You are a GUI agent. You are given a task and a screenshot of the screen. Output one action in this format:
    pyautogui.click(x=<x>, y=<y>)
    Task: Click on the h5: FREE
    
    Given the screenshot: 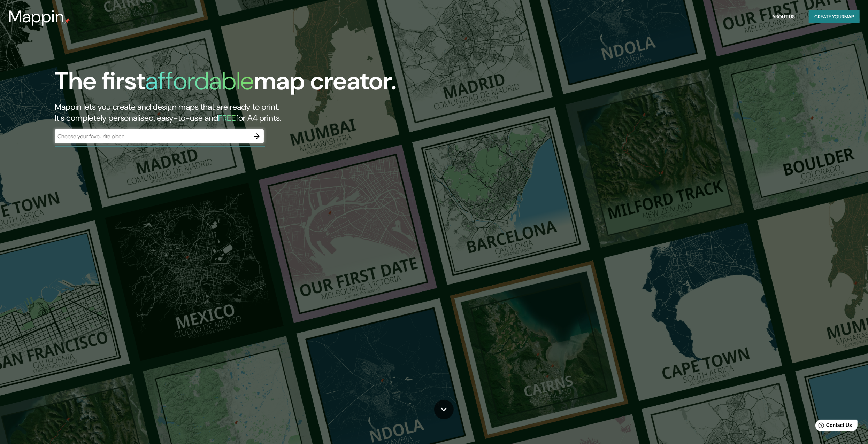 What is the action you would take?
    pyautogui.click(x=227, y=118)
    